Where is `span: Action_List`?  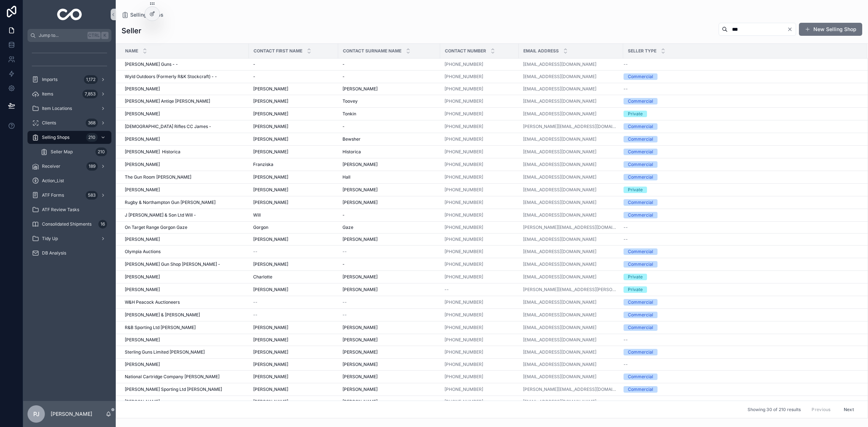
span: Action_List is located at coordinates (53, 181).